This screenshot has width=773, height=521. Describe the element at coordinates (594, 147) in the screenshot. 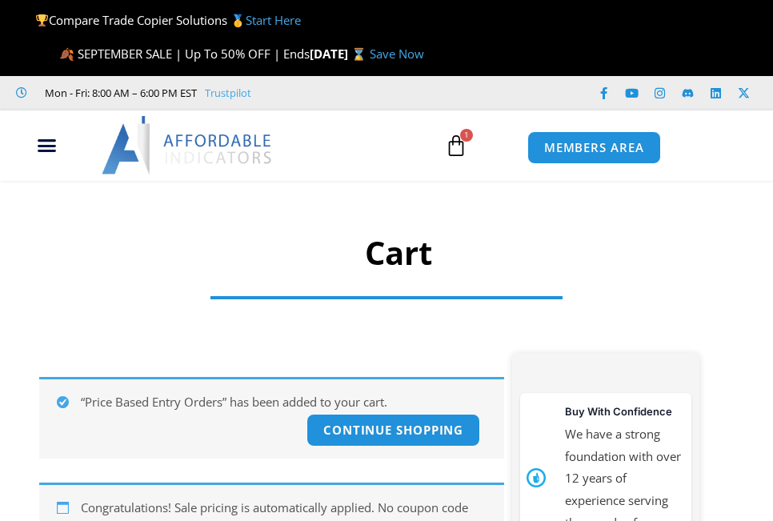

I see `a: MEMBERS AREA` at that location.